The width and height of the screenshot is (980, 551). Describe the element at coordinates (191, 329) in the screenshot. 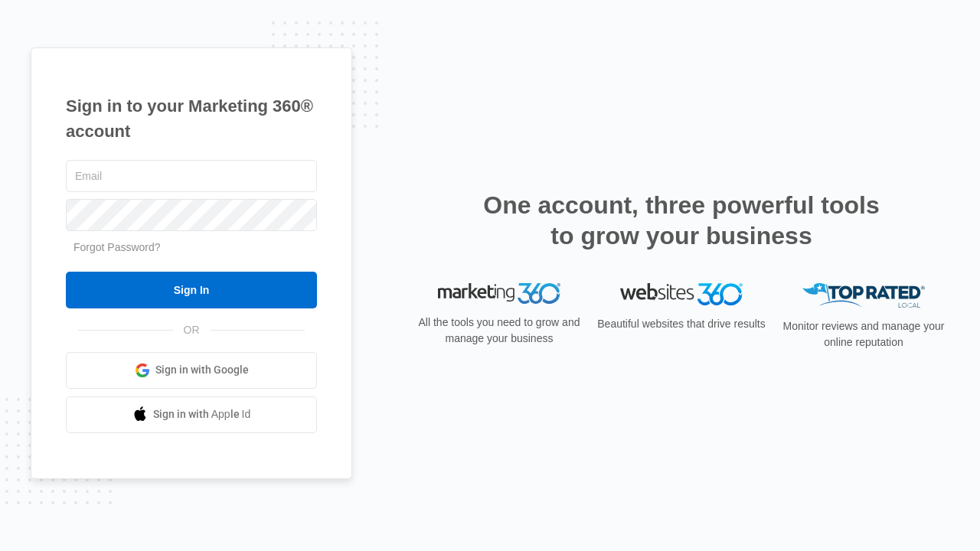

I see `span: OR` at that location.